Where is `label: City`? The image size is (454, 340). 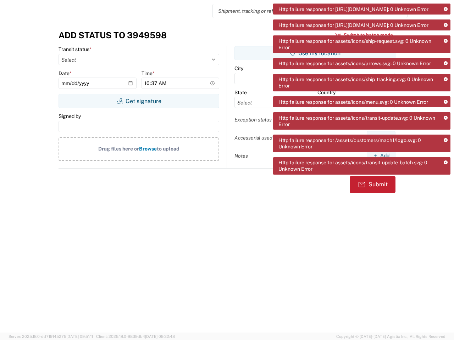
label: City is located at coordinates (239, 68).